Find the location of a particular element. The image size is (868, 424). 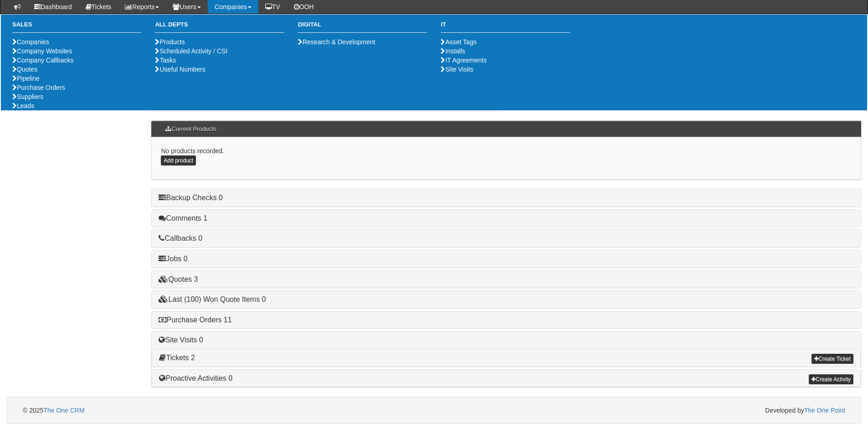

a: Jobs 0 is located at coordinates (173, 258).